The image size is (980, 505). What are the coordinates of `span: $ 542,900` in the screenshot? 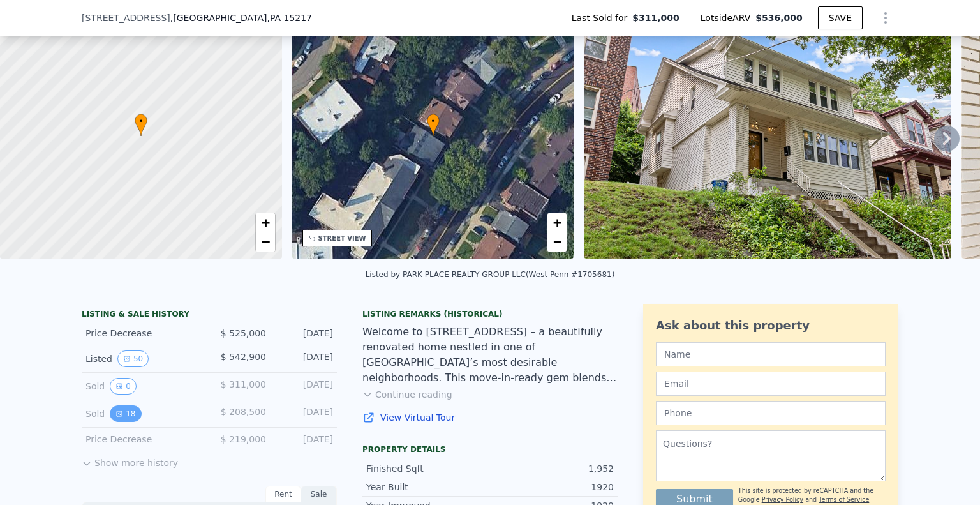 It's located at (243, 357).